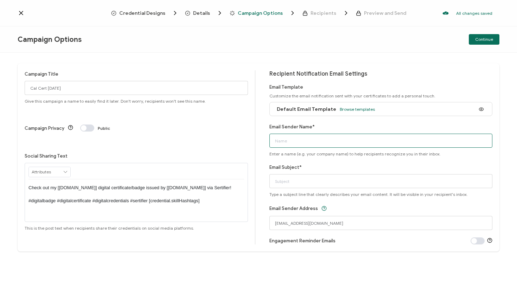 The image size is (517, 287). Describe the element at coordinates (293, 208) in the screenshot. I see `label: Email Sender Address` at that location.